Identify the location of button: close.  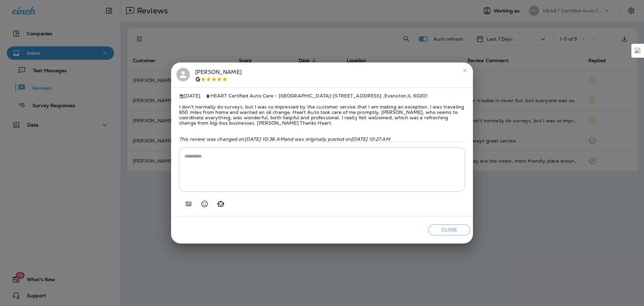
(465, 71).